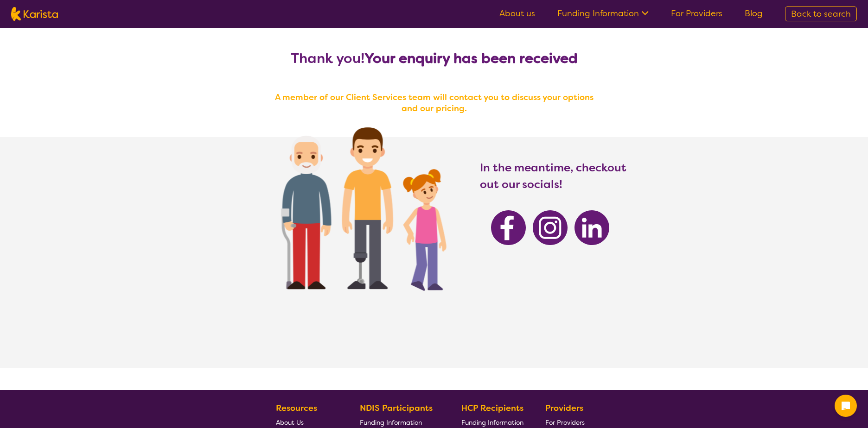 Image resolution: width=868 pixels, height=428 pixels. Describe the element at coordinates (396, 408) in the screenshot. I see `b: NDIS Participants` at that location.